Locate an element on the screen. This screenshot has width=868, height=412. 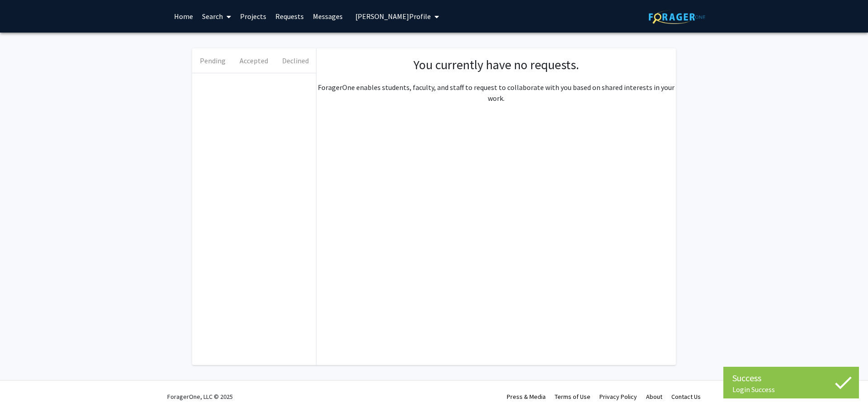
div: Login Success is located at coordinates (791, 389).